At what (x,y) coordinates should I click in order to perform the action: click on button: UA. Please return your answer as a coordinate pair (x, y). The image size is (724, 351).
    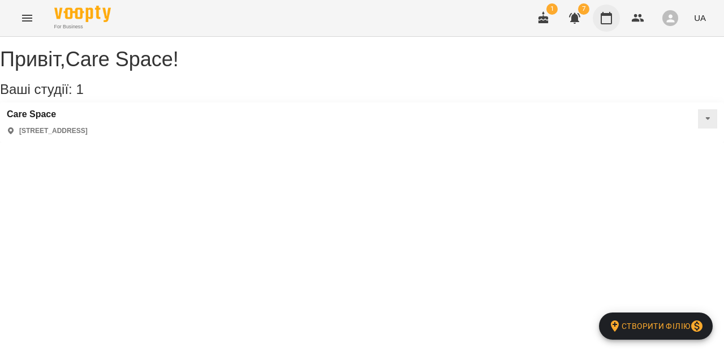
    Looking at the image, I should click on (700, 18).